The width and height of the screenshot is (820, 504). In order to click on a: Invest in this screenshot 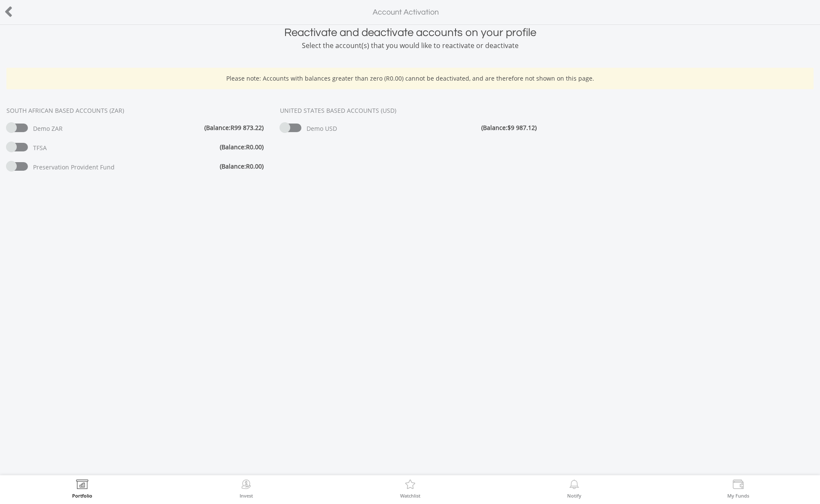, I will do `click(246, 489)`.